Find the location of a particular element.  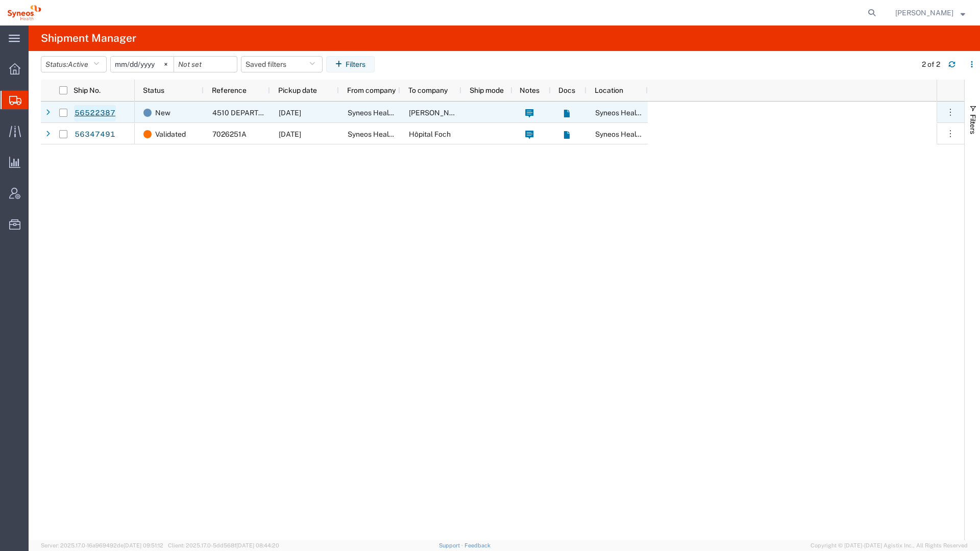

button: Status:Active is located at coordinates (73, 64).